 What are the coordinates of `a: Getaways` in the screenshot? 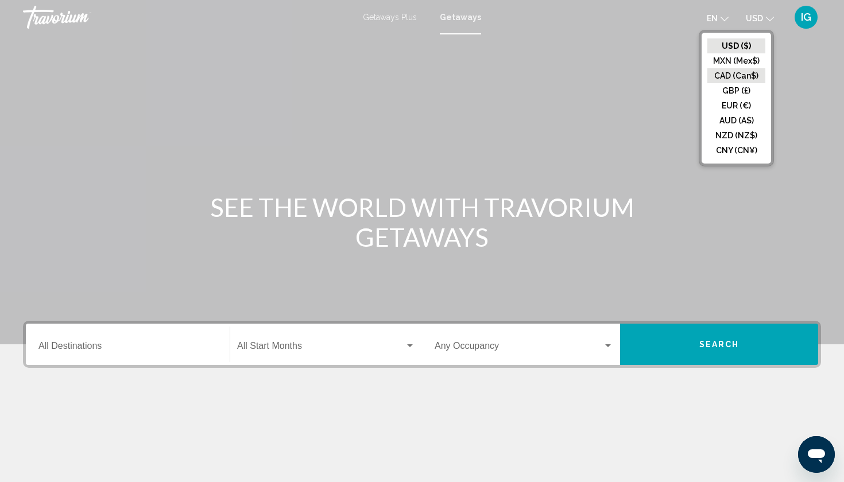 It's located at (461, 17).